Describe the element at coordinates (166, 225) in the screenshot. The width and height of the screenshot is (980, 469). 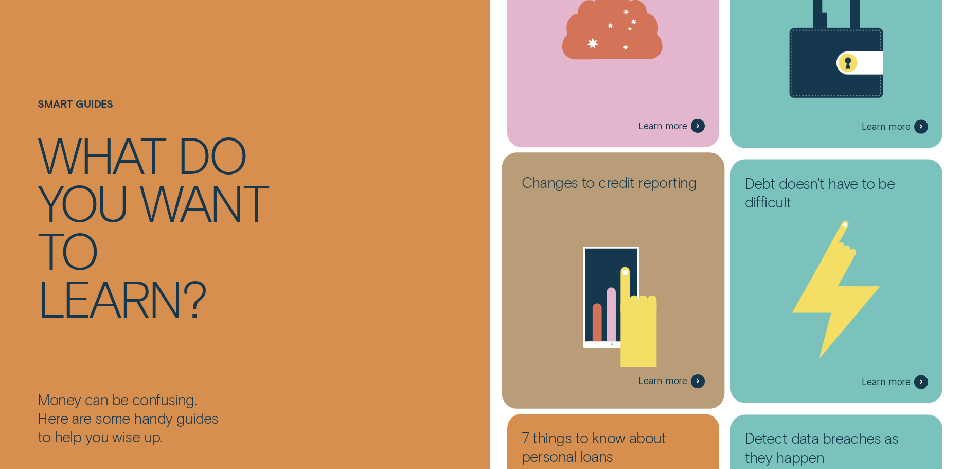
I see `h4: What do you want to learn?` at that location.